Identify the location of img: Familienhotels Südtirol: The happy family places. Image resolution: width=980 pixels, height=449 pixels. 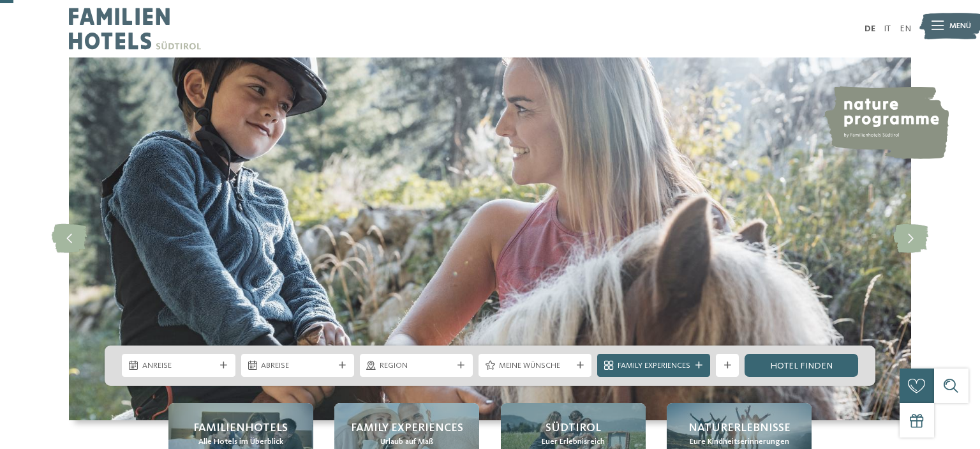
(490, 239).